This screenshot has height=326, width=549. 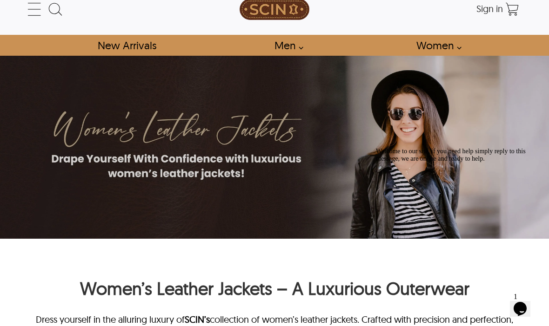 I want to click on span: Welcome to our site, if you need help simply reply to this message, we are online and ready to help., so click(x=79, y=11).